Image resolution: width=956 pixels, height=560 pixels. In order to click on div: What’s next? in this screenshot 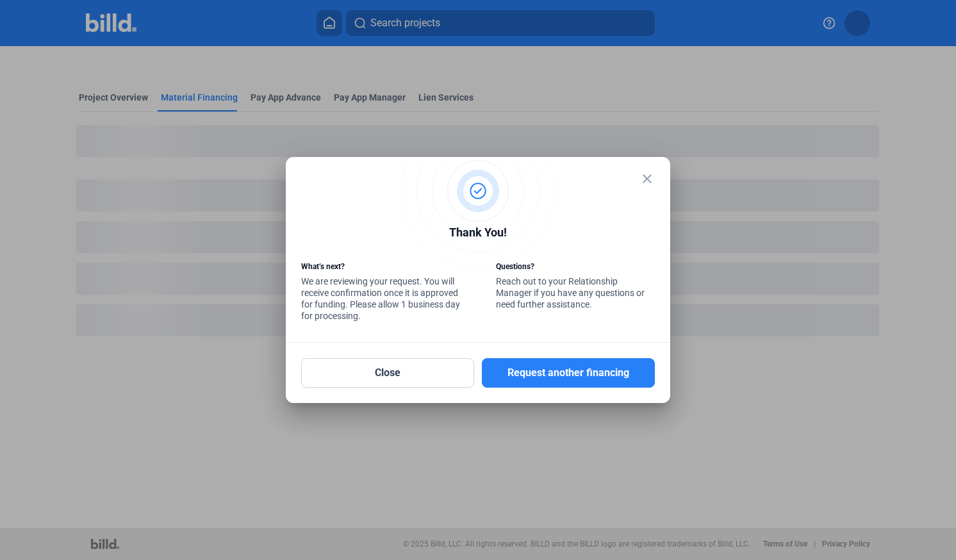, I will do `click(381, 268)`.